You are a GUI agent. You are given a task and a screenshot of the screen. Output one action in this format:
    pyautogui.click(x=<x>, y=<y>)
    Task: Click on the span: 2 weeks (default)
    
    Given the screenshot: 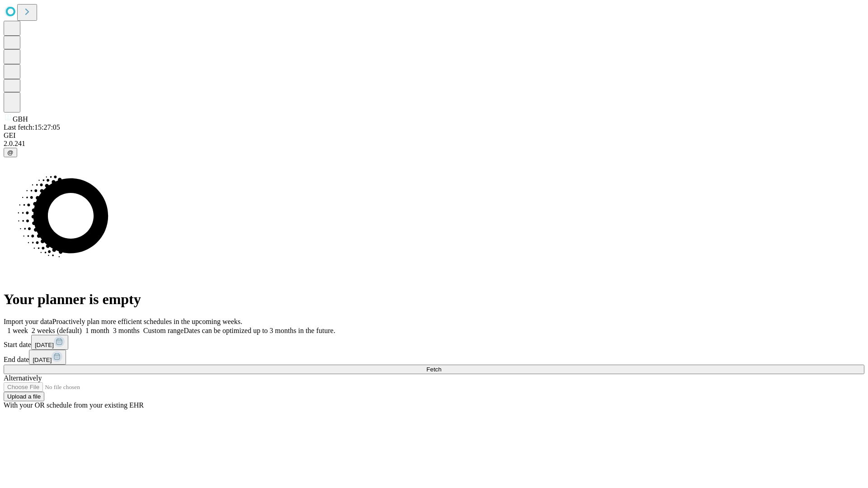 What is the action you would take?
    pyautogui.click(x=57, y=330)
    